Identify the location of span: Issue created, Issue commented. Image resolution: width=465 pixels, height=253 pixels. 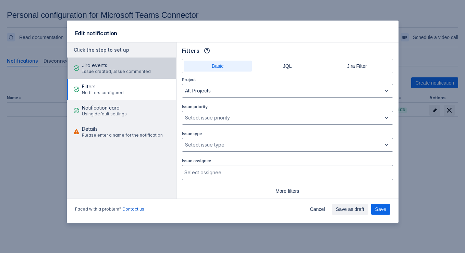
(116, 72).